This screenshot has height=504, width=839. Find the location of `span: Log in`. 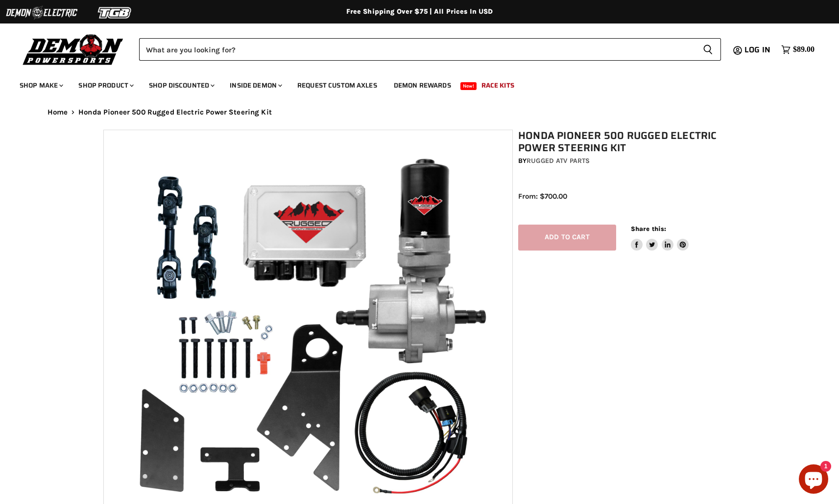

span: Log in is located at coordinates (757, 49).